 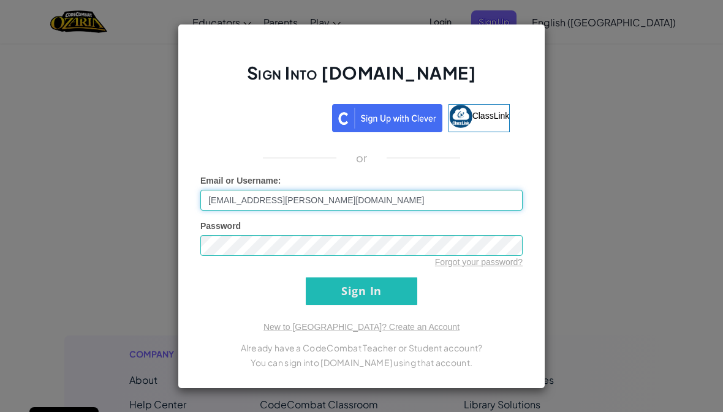 I want to click on p: Already have a CodeCombat Teacher or Student account?, so click(x=361, y=348).